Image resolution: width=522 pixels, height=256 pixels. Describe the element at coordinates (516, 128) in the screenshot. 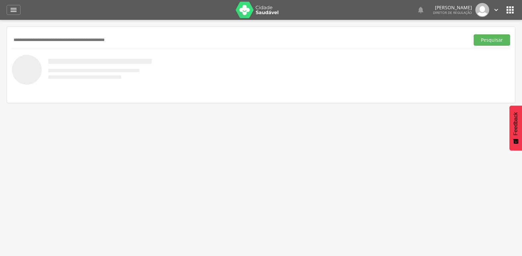

I see `button: Feedback - Mostrar pesquisa` at that location.